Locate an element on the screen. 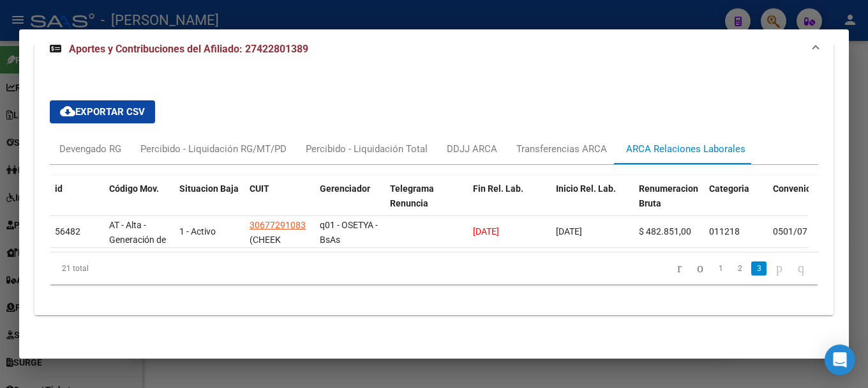  datatable-header-cell: Renumeracion Bruta is located at coordinates (669, 203).